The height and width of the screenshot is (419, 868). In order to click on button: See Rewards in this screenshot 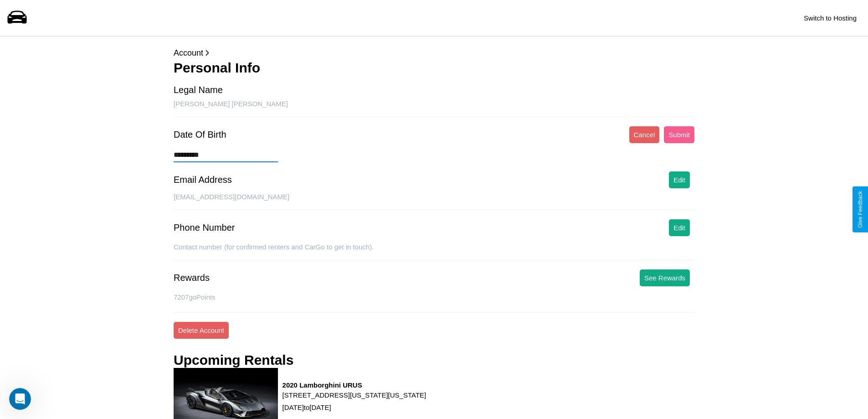, I will do `click(664, 278)`.